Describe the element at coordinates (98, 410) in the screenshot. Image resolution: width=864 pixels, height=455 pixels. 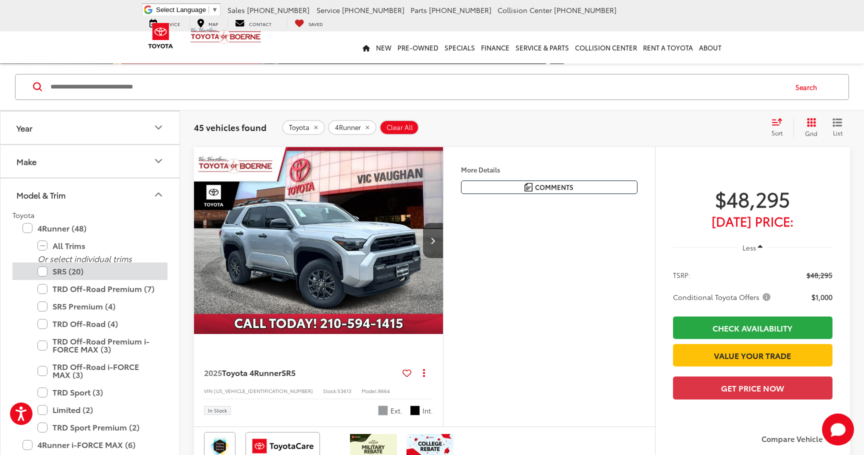
I see `label: Limited (2)` at that location.